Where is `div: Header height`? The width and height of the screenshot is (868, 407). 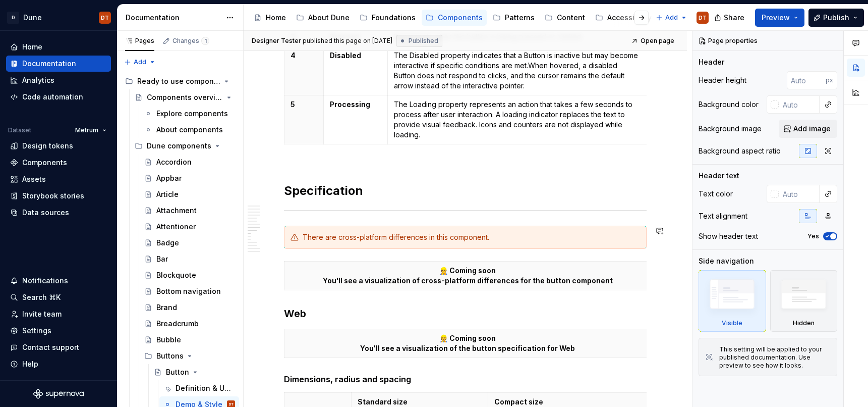 div: Header height is located at coordinates (722, 80).